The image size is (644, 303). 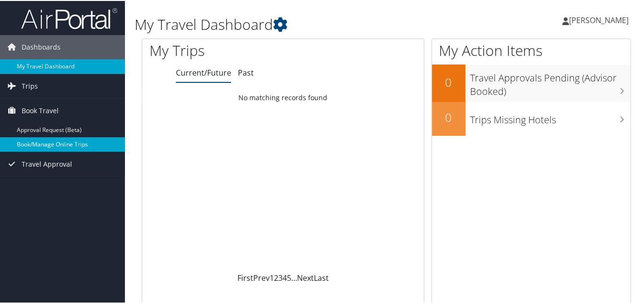 What do you see at coordinates (280, 277) in the screenshot?
I see `a: 3` at bounding box center [280, 277].